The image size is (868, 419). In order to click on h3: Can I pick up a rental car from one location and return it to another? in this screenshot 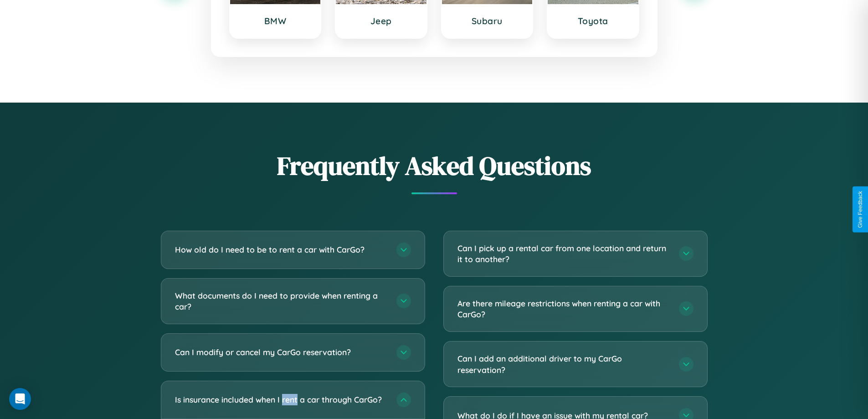, I will do `click(564, 254)`.